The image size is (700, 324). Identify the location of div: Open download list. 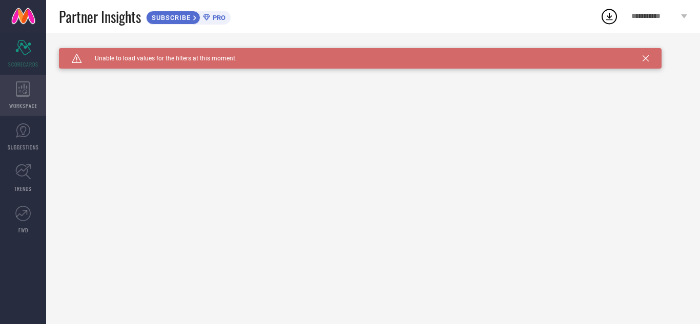
(609, 16).